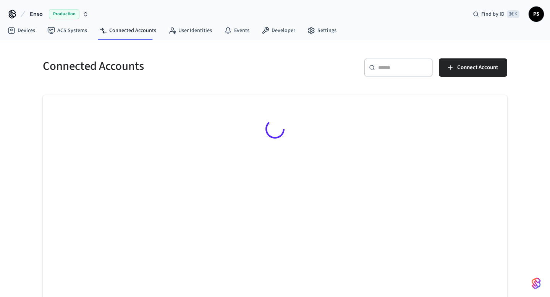 This screenshot has width=550, height=297. Describe the element at coordinates (237, 31) in the screenshot. I see `a: Events` at that location.